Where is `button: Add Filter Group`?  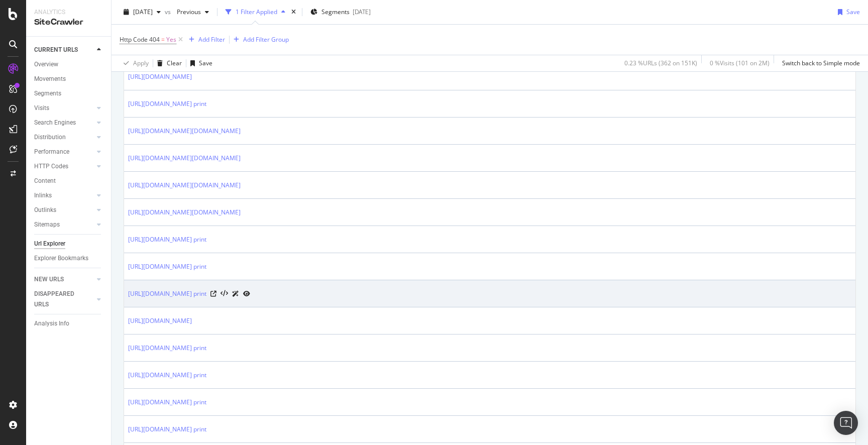
button: Add Filter Group is located at coordinates (259, 40).